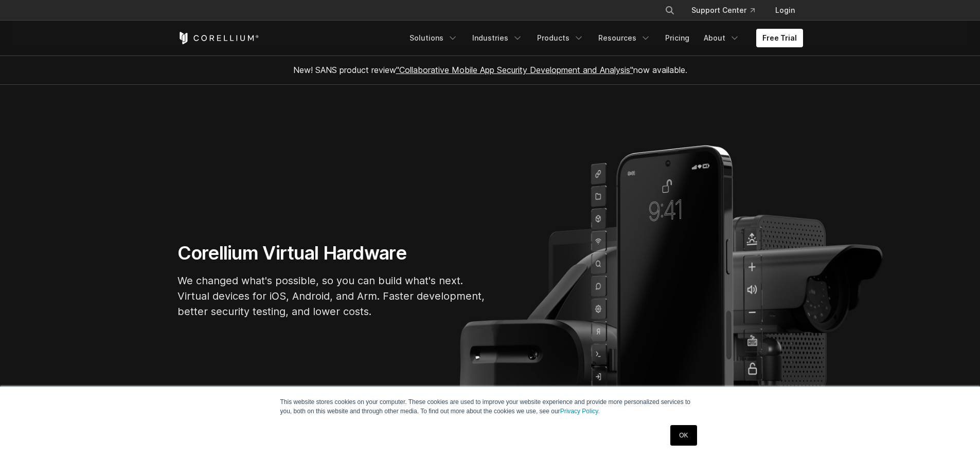  I want to click on h1: Corellium Virtual Hardware, so click(332, 253).